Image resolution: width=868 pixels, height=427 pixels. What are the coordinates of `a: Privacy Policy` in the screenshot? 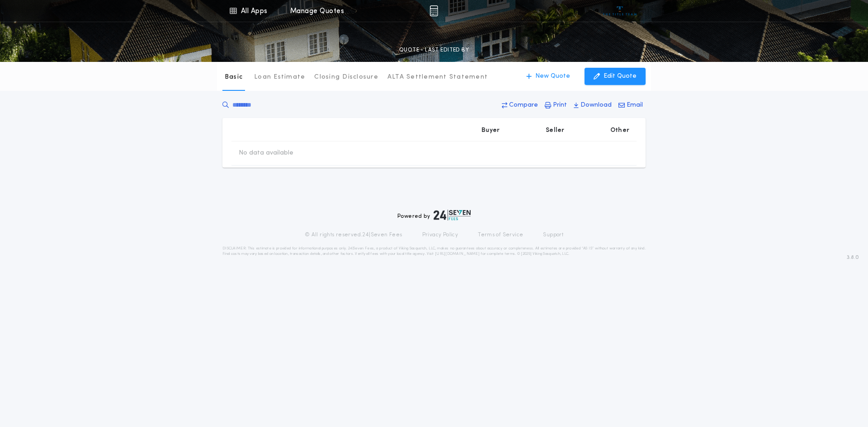 It's located at (440, 235).